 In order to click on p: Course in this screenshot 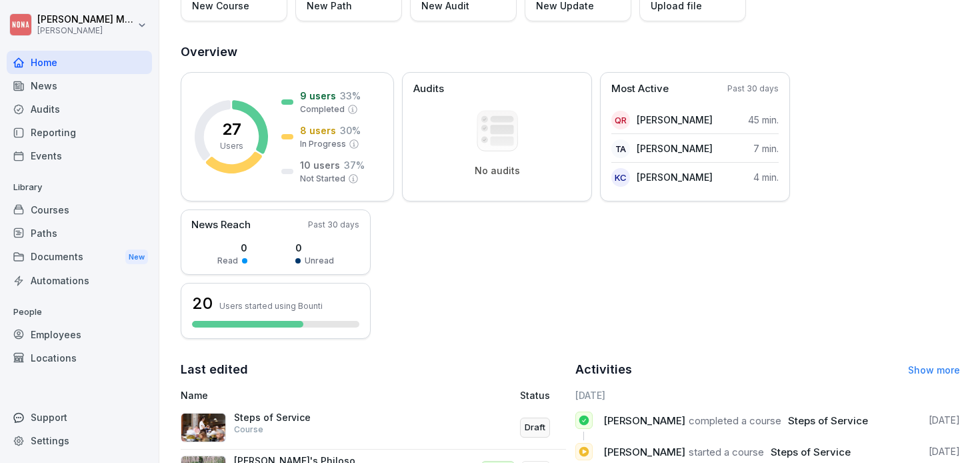, I will do `click(249, 430)`.